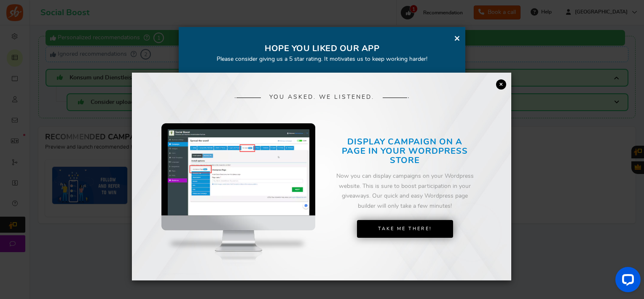 The width and height of the screenshot is (644, 299). Describe the element at coordinates (405, 191) in the screenshot. I see `div: Now you can display campaigns on your Wordpress website. This is sure to boost participation in y...` at that location.